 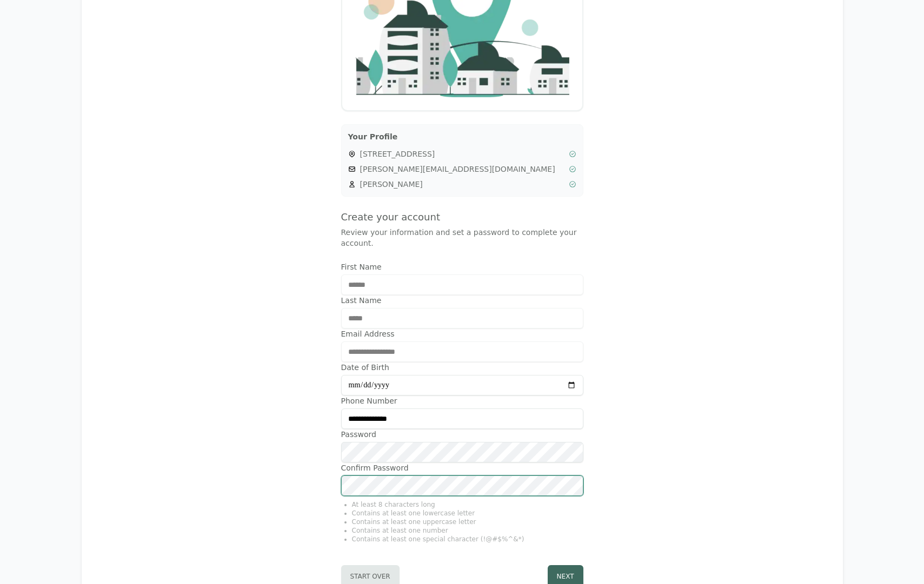 I want to click on li: Contains at least one number, so click(x=468, y=531).